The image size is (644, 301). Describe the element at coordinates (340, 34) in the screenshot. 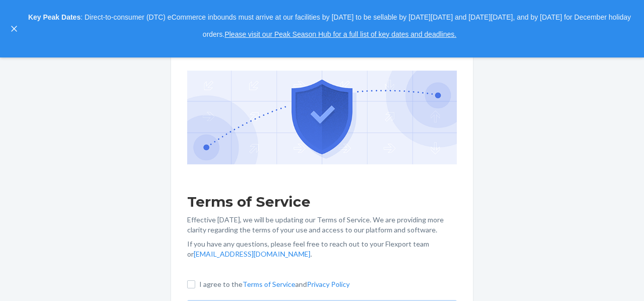

I see `a: Please visit our Peak Season Hub for a full list of key dates and deadlines.` at that location.